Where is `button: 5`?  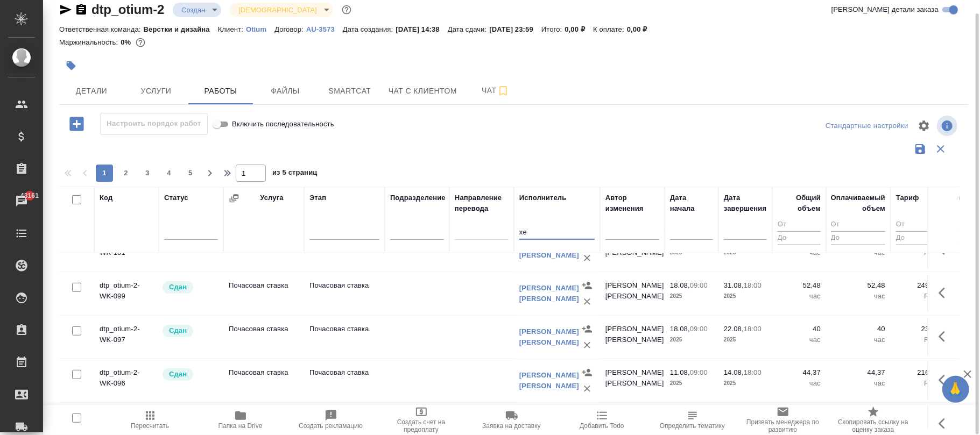
button: 5 is located at coordinates (190, 173).